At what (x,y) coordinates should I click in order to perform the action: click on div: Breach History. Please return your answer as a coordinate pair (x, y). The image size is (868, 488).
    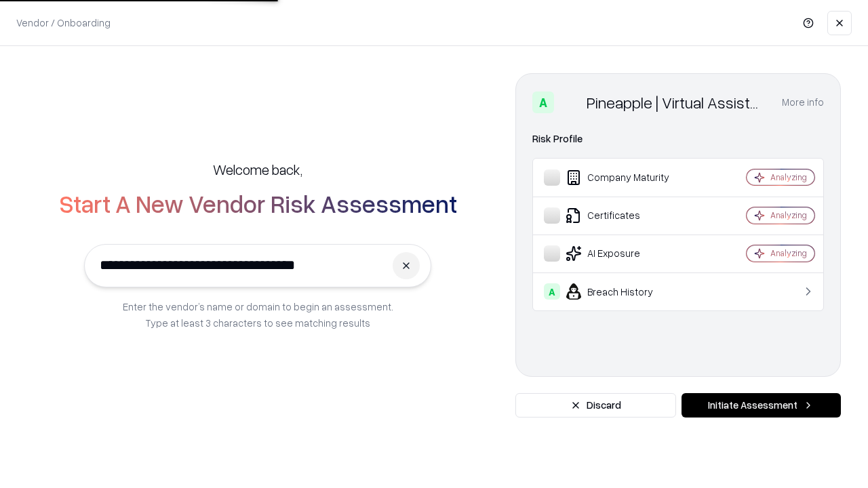
    Looking at the image, I should click on (625, 291).